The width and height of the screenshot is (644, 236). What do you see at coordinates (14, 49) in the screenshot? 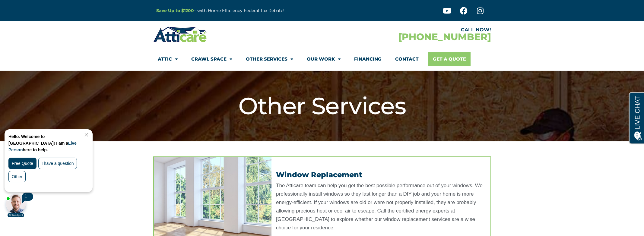
I see `div: Other` at bounding box center [14, 49].